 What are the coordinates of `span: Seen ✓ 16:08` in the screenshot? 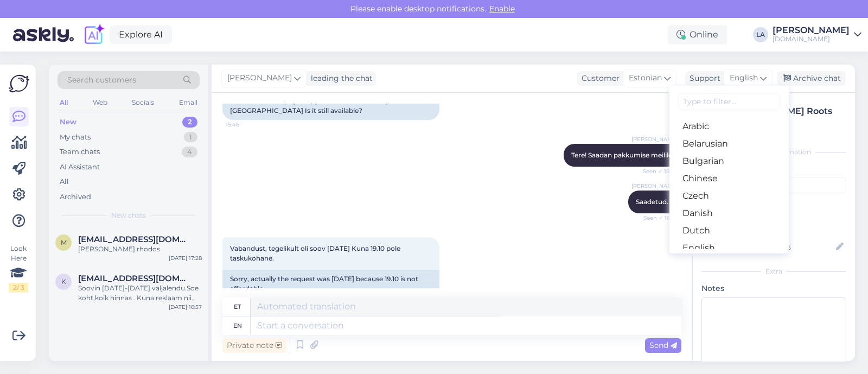 It's located at (657, 218).